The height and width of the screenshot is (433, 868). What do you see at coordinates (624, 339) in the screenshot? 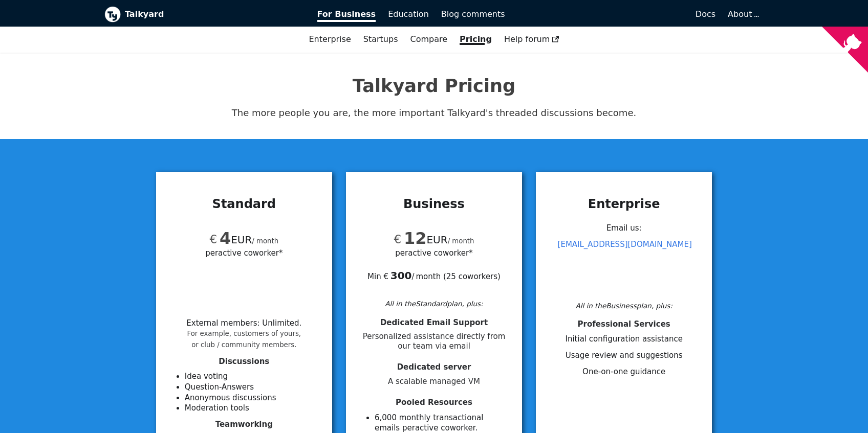
I see `li: Initial configuration assistance` at bounding box center [624, 339].